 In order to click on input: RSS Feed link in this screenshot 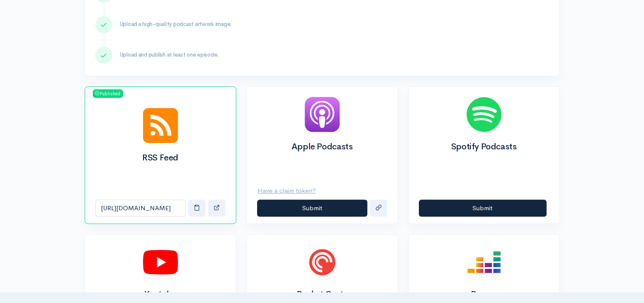, I will do `click(140, 208)`.